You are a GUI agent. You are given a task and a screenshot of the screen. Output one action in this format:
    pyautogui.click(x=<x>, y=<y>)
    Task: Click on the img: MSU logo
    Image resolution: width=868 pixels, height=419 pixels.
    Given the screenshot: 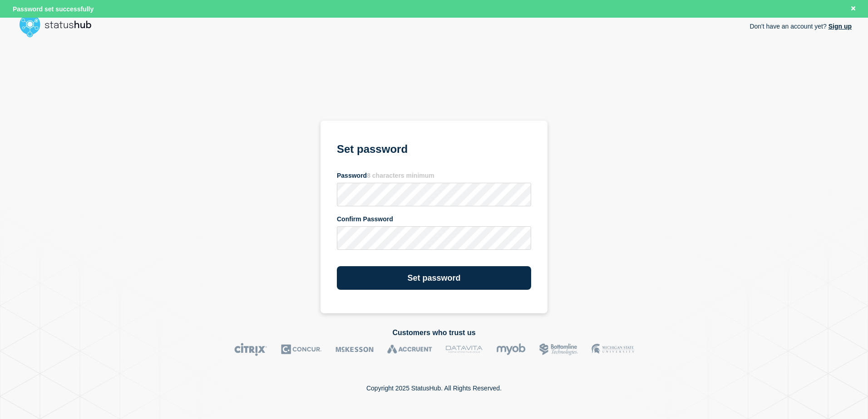 What is the action you would take?
    pyautogui.click(x=613, y=349)
    